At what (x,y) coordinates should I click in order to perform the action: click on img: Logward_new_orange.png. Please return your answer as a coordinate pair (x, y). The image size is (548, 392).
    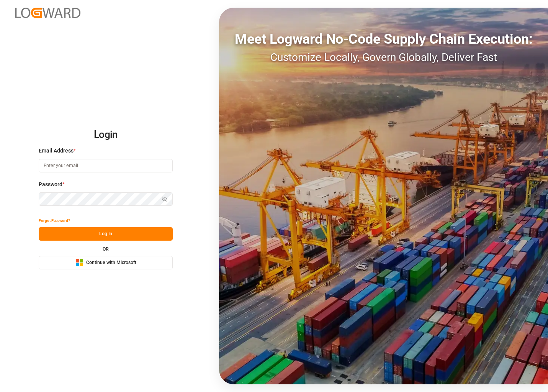
    Looking at the image, I should click on (48, 13).